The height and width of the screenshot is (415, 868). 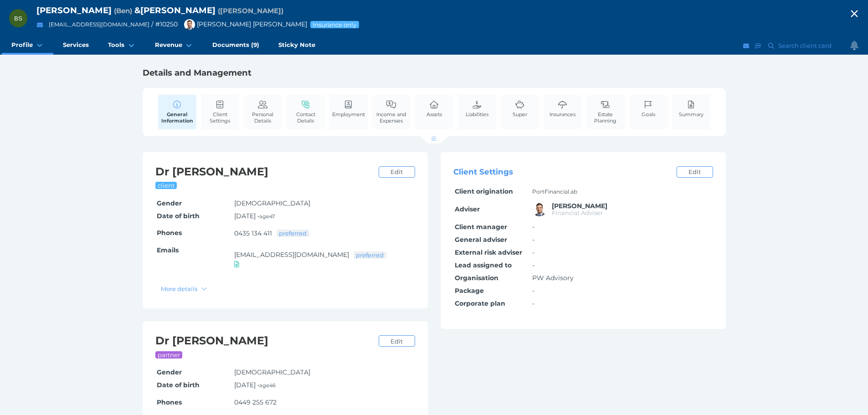 I want to click on span: More details, so click(x=178, y=289).